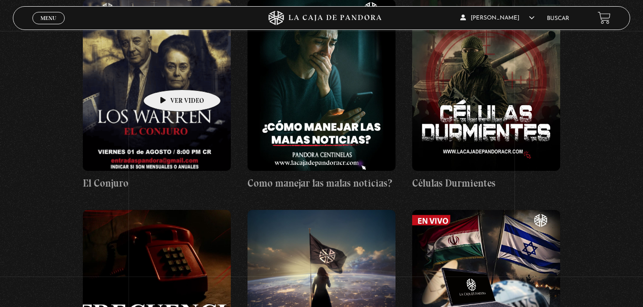 The width and height of the screenshot is (643, 307). I want to click on a: View your shopping cart, so click(604, 18).